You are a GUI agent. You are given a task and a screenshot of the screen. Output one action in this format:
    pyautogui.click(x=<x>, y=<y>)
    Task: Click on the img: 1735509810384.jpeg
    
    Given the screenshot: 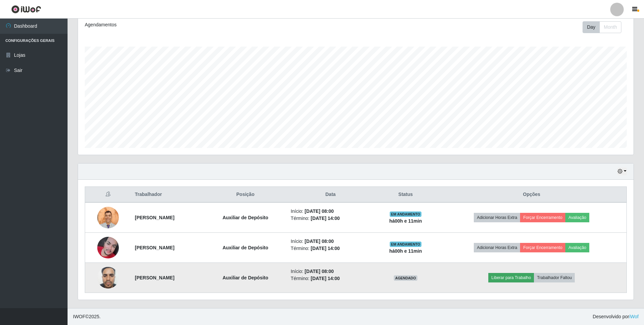 What is the action you would take?
    pyautogui.click(x=108, y=278)
    